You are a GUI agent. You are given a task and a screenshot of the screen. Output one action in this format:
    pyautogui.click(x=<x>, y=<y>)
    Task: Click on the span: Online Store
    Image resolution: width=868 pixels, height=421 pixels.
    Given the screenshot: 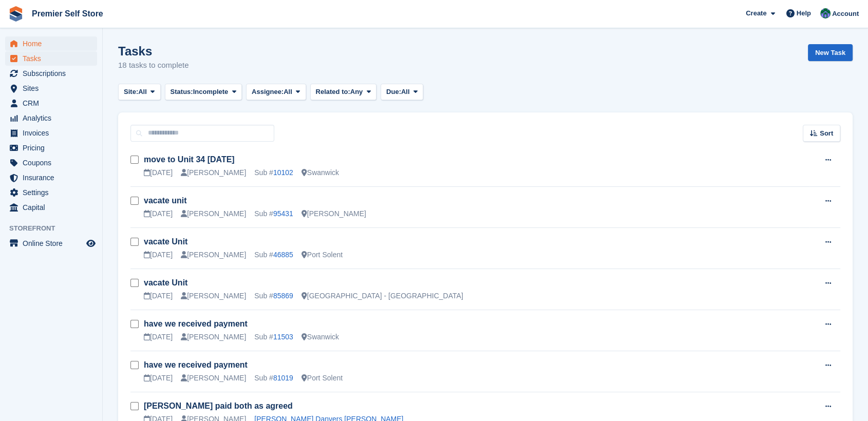 What is the action you would take?
    pyautogui.click(x=54, y=244)
    